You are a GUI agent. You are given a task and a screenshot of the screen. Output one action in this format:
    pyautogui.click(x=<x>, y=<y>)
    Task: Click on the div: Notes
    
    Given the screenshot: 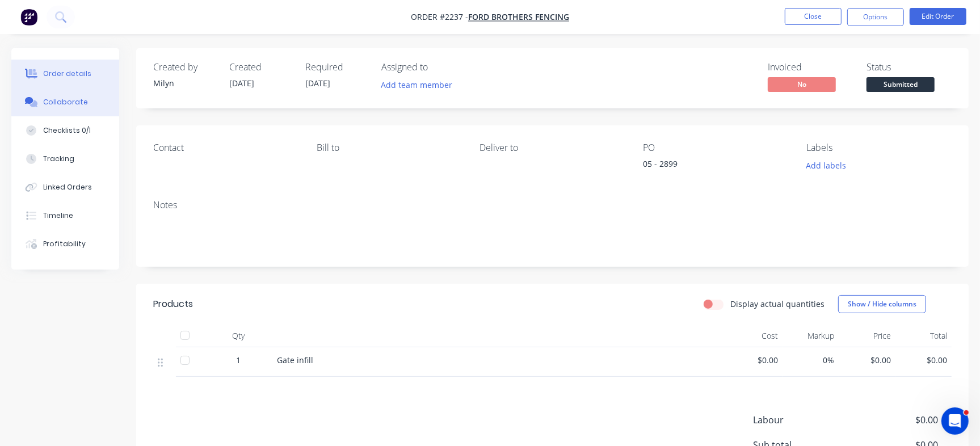 What is the action you would take?
    pyautogui.click(x=552, y=205)
    